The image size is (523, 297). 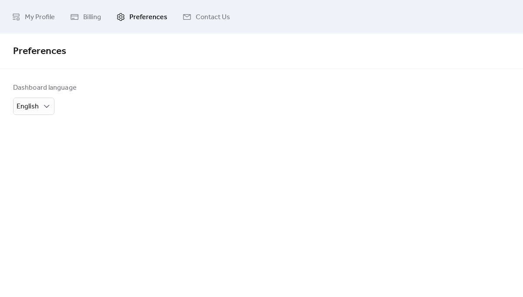 I want to click on a: My Profile, so click(x=33, y=17).